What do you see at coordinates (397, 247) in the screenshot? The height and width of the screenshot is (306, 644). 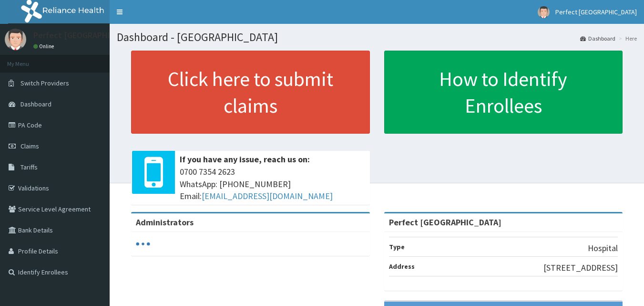 I see `b: Type` at bounding box center [397, 247].